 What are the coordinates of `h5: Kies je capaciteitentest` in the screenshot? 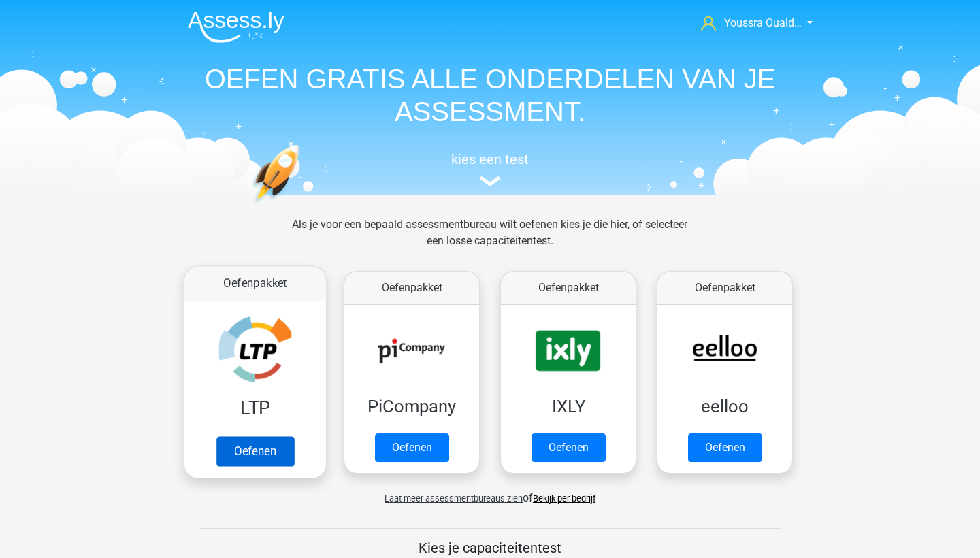 It's located at (490, 548).